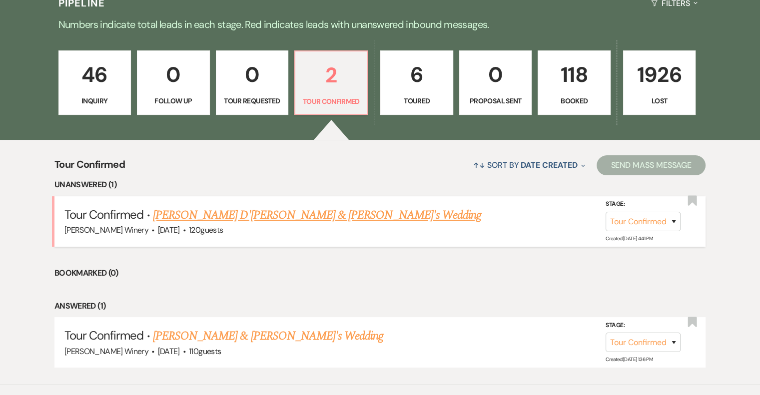 The image size is (760, 395). I want to click on p: Numbers indicate total leads in each stage. Red indicates leads with unanswered inbound messages., so click(380, 24).